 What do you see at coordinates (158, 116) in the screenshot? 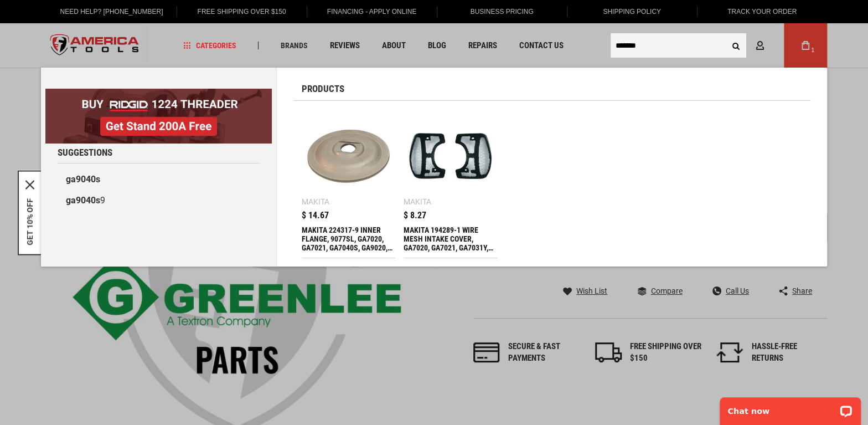
I see `img: BOGO: Buy RIDGID® 1224 Threader, Get Stand 200A Free!` at bounding box center [158, 116].